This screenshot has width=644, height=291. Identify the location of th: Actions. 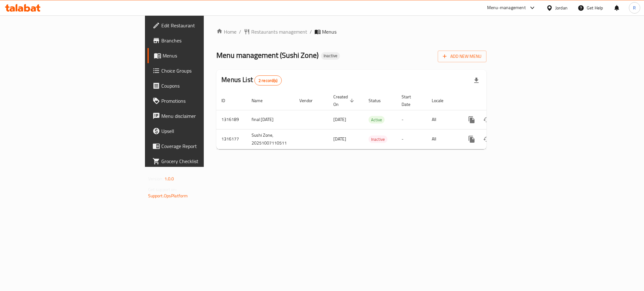
(494, 100).